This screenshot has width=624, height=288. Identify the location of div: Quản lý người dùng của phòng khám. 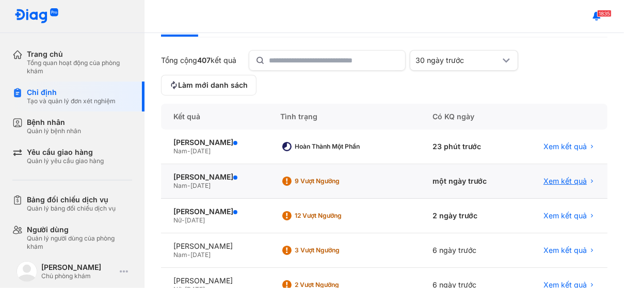
(79, 243).